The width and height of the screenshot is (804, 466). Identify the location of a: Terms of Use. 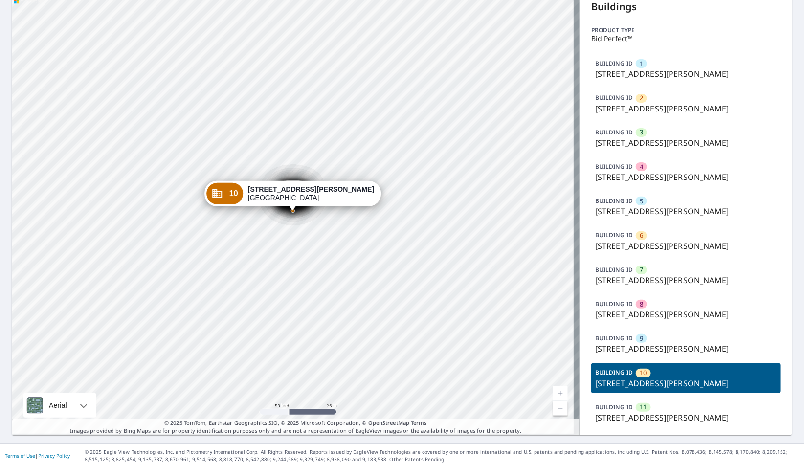
(20, 456).